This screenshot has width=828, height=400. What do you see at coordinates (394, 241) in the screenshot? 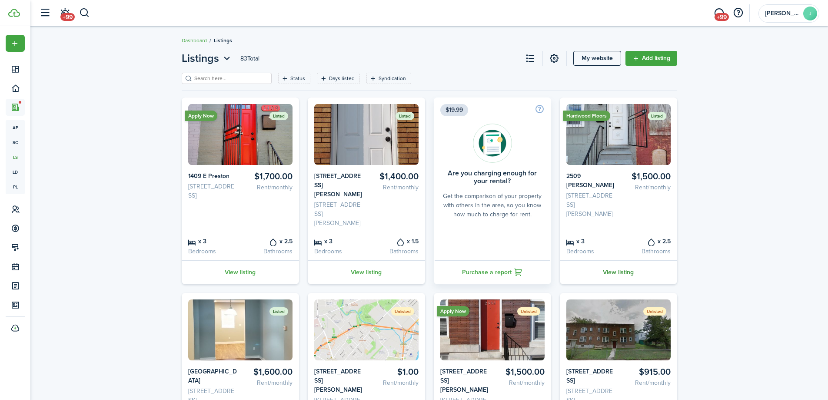
I see `card-listing-title: x 1.5` at bounding box center [394, 241].